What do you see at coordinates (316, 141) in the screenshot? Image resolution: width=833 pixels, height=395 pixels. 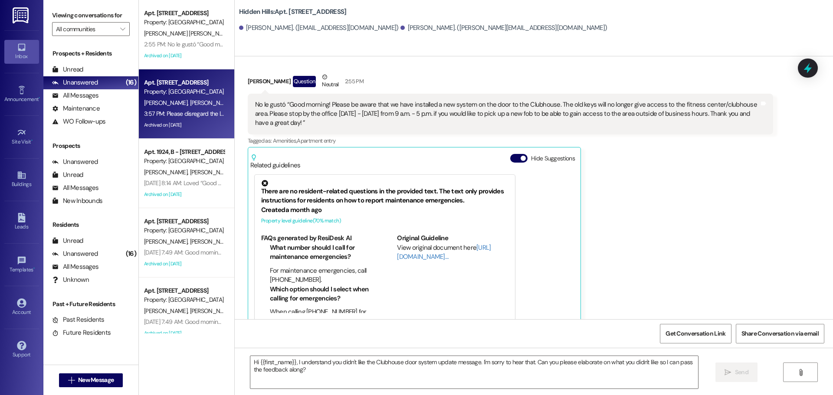 I see `span: Apartment entry` at bounding box center [316, 141].